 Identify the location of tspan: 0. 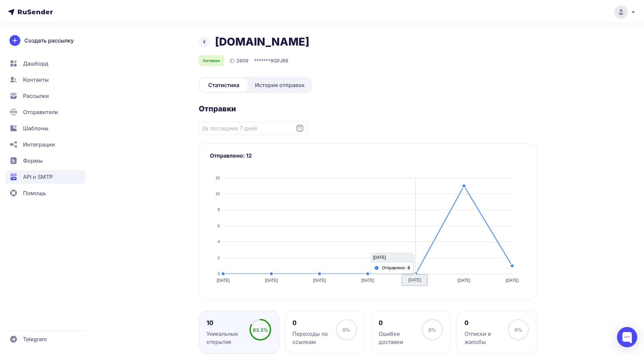
(219, 274).